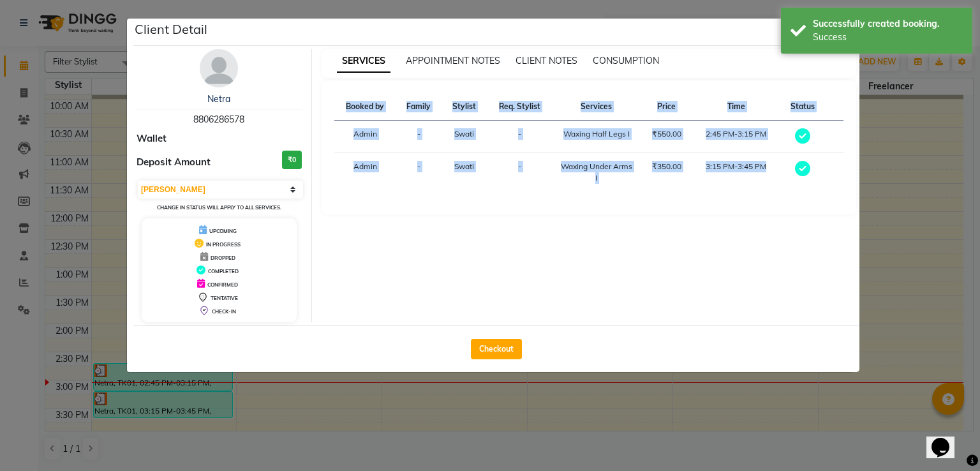 The width and height of the screenshot is (980, 471). I want to click on span: DROPPED, so click(222, 258).